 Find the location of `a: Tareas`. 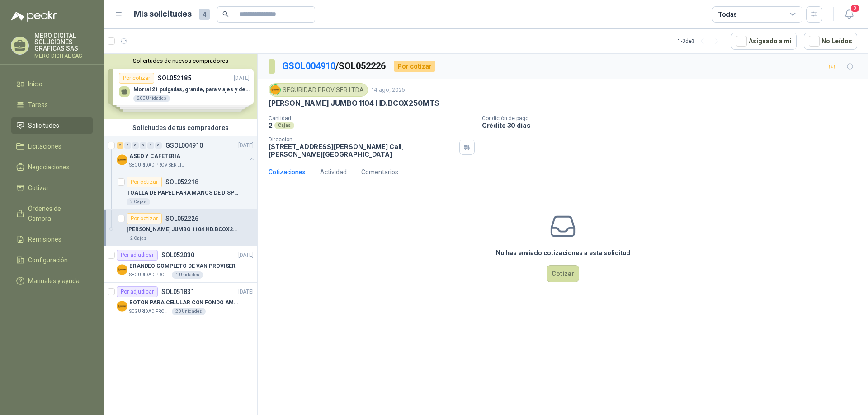

a: Tareas is located at coordinates (52, 105).